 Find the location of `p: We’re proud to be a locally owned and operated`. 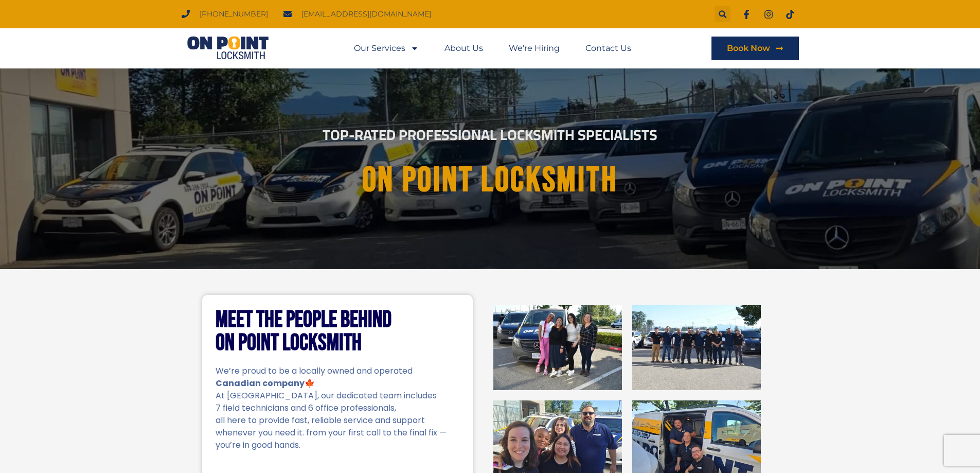

p: We’re proud to be a locally owned and operated is located at coordinates (337, 371).